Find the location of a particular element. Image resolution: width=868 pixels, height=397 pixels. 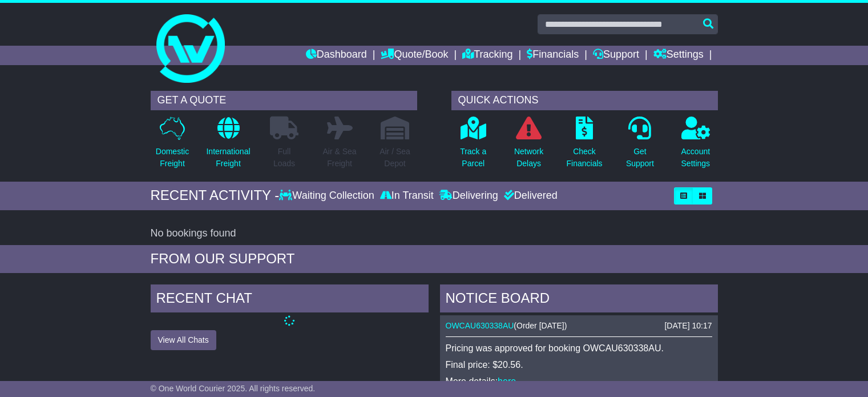

div: QUICK ACTIONS is located at coordinates (585, 101).